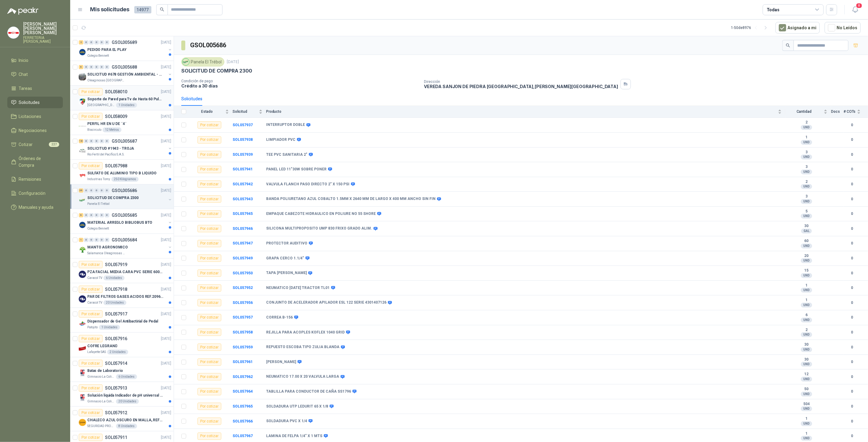 This screenshot has height=442, width=868. I want to click on span: Cantidad, so click(804, 112).